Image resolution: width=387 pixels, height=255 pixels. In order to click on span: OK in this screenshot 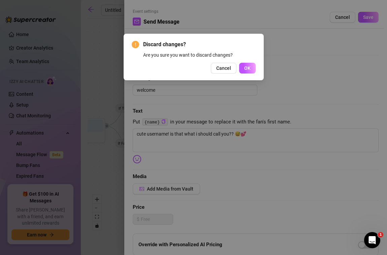, I will do `click(247, 68)`.